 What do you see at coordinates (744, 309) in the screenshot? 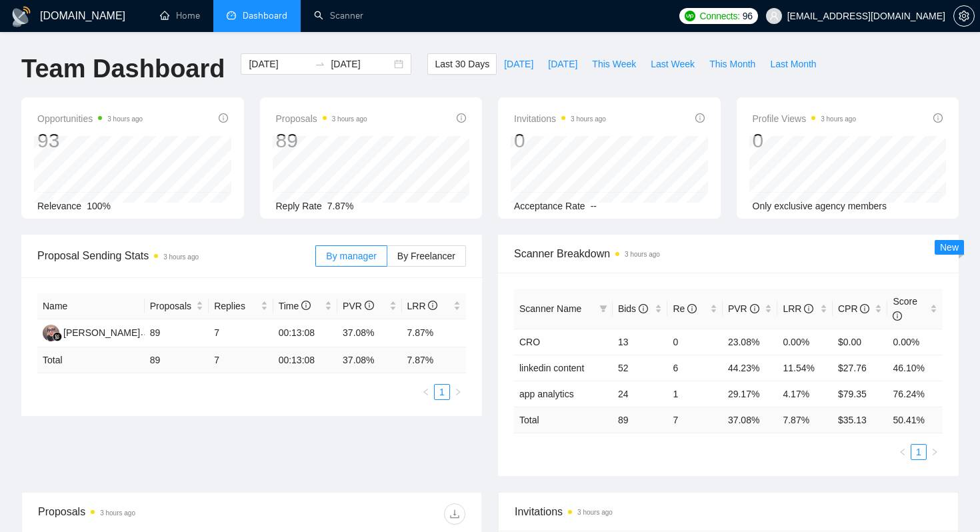
I see `span: PVR` at bounding box center [744, 309].